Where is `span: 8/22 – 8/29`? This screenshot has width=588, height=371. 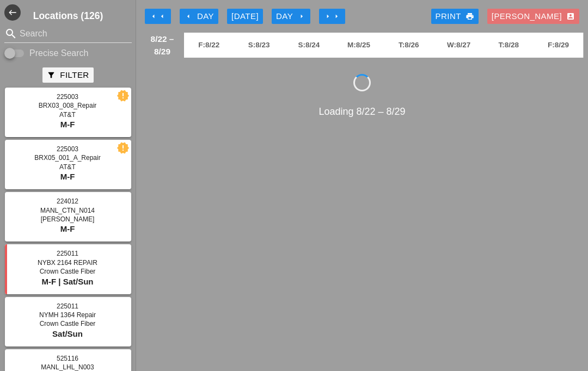 span: 8/22 – 8/29 is located at coordinates (162, 45).